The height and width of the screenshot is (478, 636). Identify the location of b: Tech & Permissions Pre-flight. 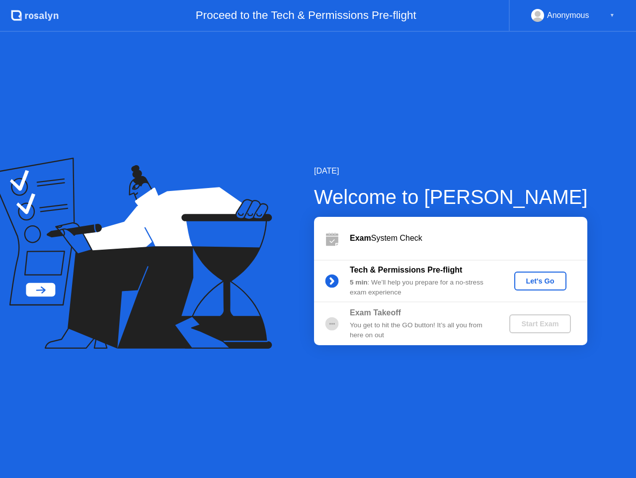
(406, 269).